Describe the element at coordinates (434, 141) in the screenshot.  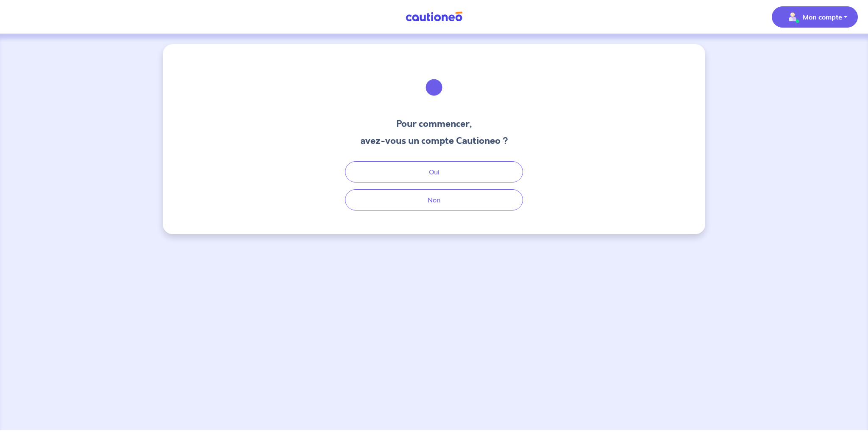
I see `h3: avez-vous un compte Cautioneo ?` at that location.